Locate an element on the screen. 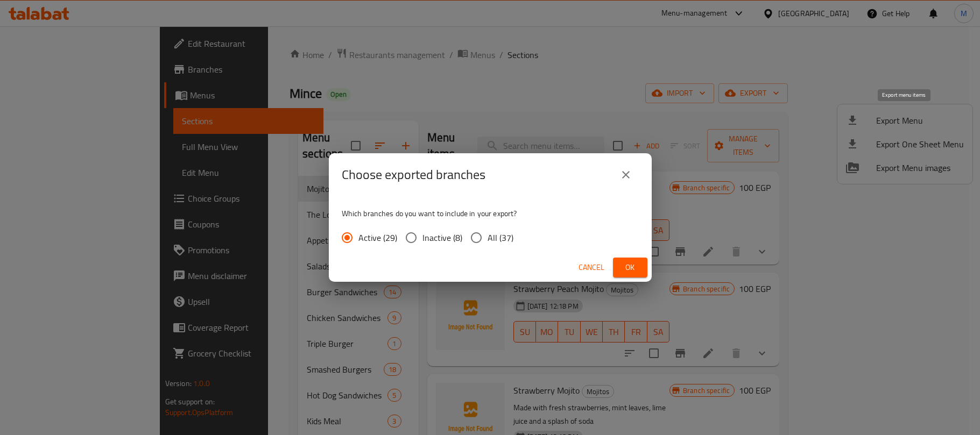 The image size is (980, 435). button: close is located at coordinates (626, 175).